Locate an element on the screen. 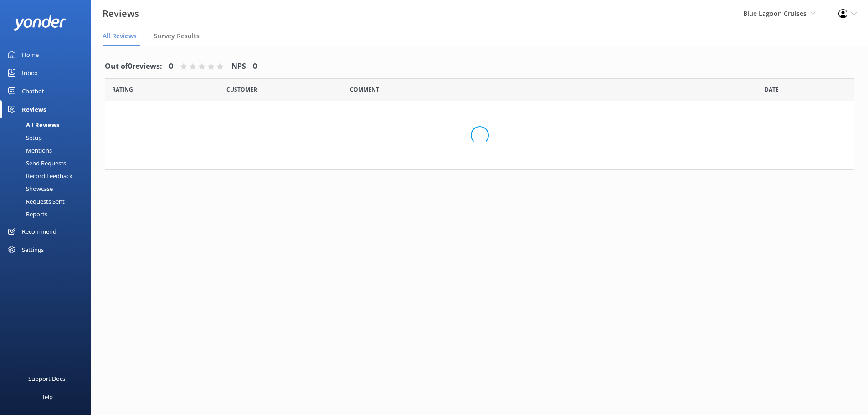 Image resolution: width=868 pixels, height=415 pixels. span: Blue Lagoon Cruises is located at coordinates (774, 13).